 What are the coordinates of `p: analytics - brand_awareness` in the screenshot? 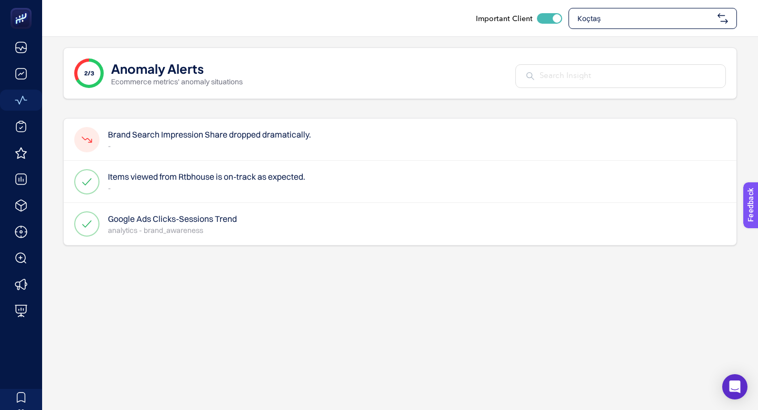 It's located at (172, 230).